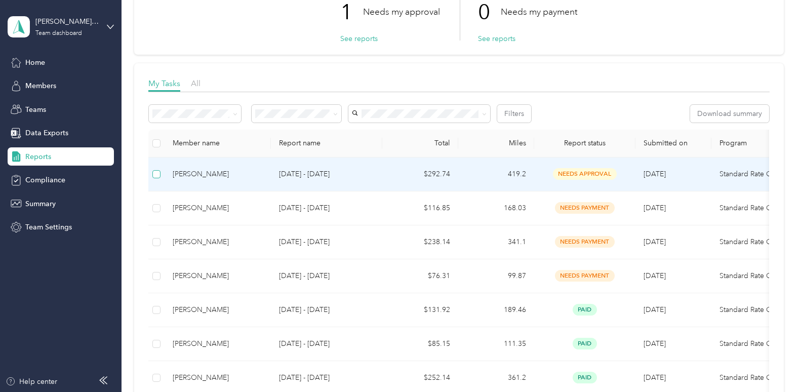 The image size is (801, 392). What do you see at coordinates (31, 381) in the screenshot?
I see `button: Help center` at bounding box center [31, 381].